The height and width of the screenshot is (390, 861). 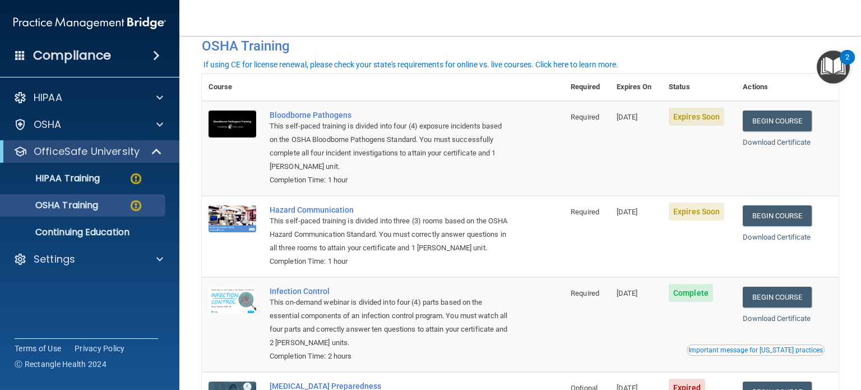 I want to click on a: Hazard Communication, so click(x=389, y=210).